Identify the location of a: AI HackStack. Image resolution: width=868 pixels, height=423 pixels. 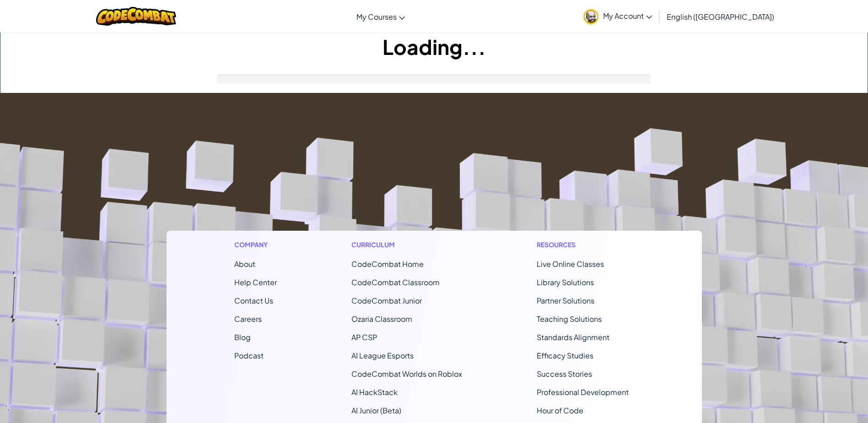
(375, 392).